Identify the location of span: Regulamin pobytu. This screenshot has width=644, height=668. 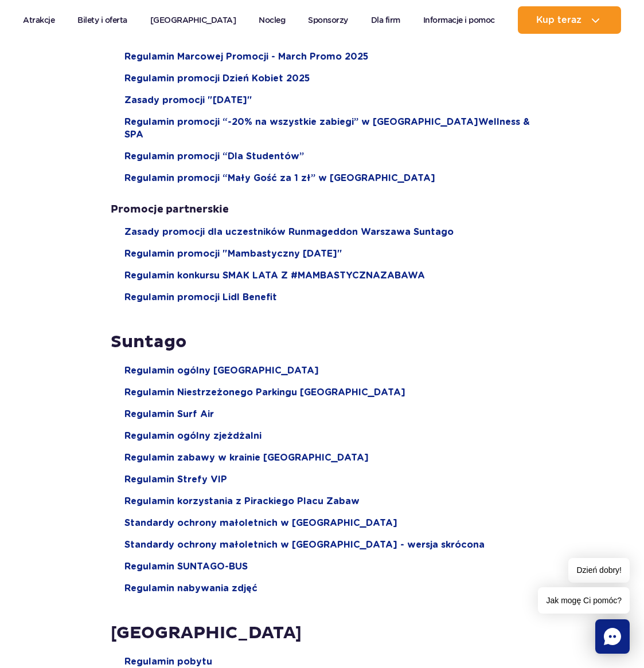
(168, 662).